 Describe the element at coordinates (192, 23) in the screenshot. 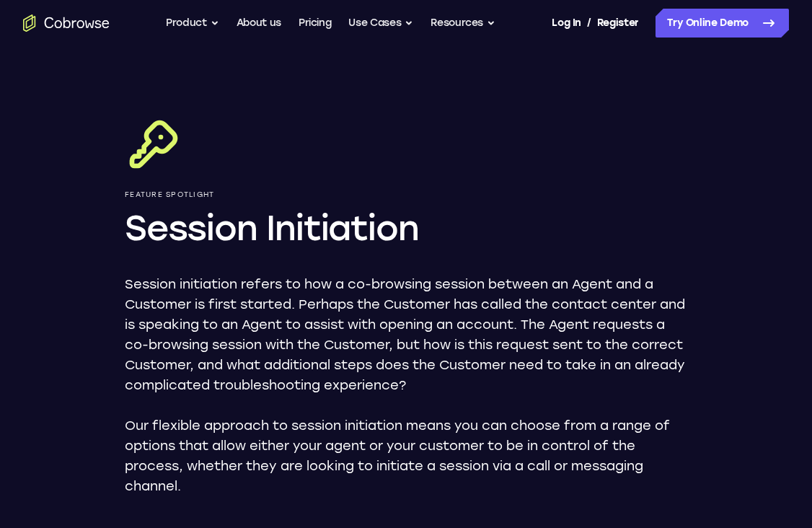

I see `button: Product` at that location.